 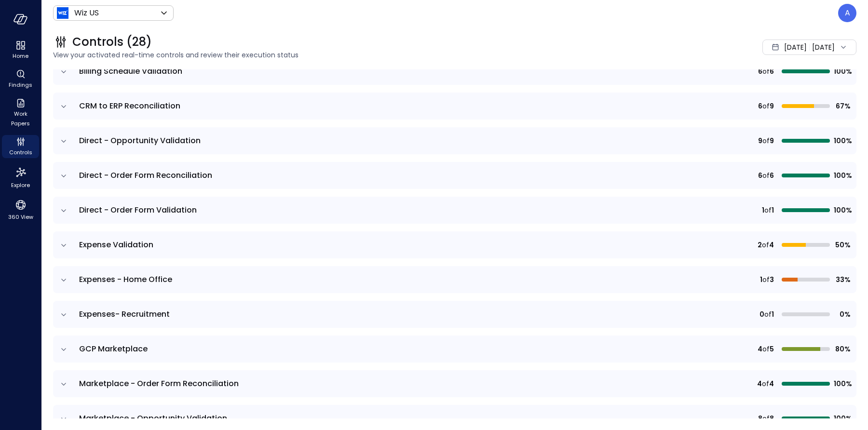 What do you see at coordinates (21, 185) in the screenshot?
I see `span: Explore` at bounding box center [21, 185].